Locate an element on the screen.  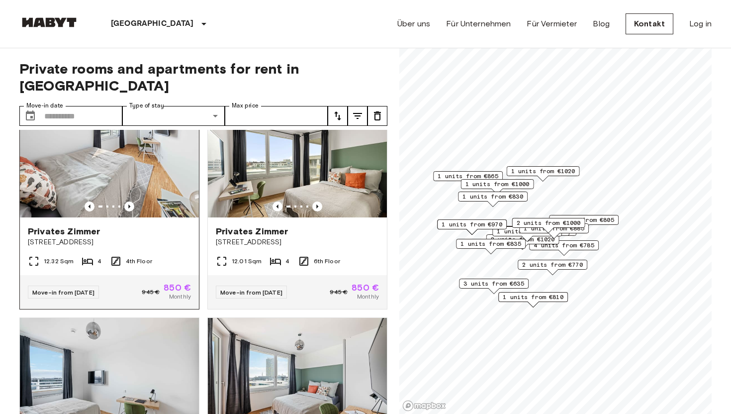
span: 1 units from €835 is located at coordinates (491, 244).